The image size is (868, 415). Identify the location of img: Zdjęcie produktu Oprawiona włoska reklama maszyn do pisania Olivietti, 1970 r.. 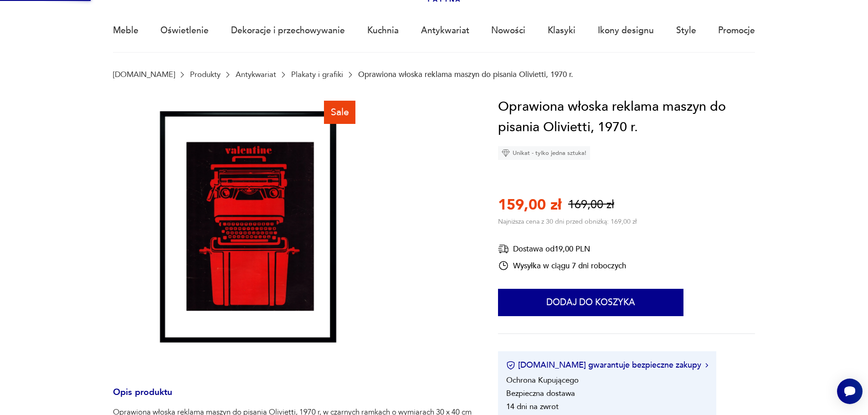
(247, 231).